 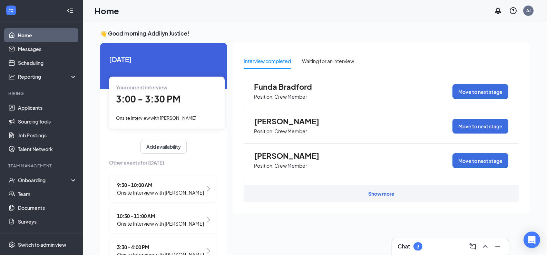 What do you see at coordinates (47, 208) in the screenshot?
I see `a: Documents` at bounding box center [47, 208].